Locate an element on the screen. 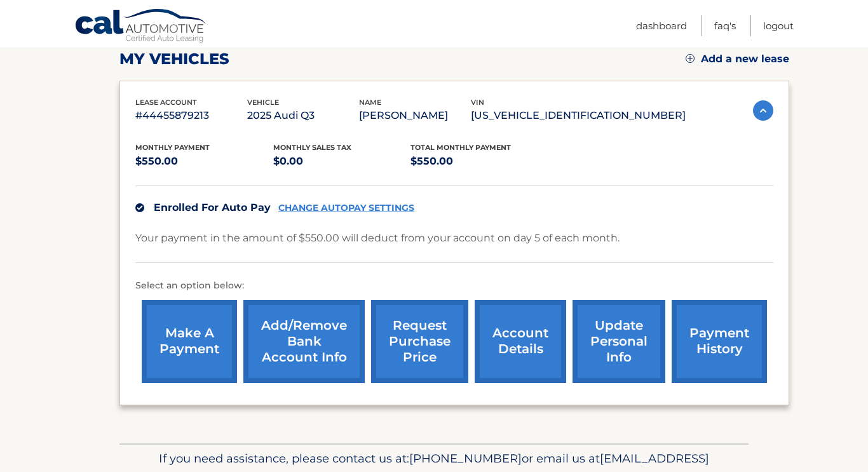  a: update personal info is located at coordinates (619, 341).